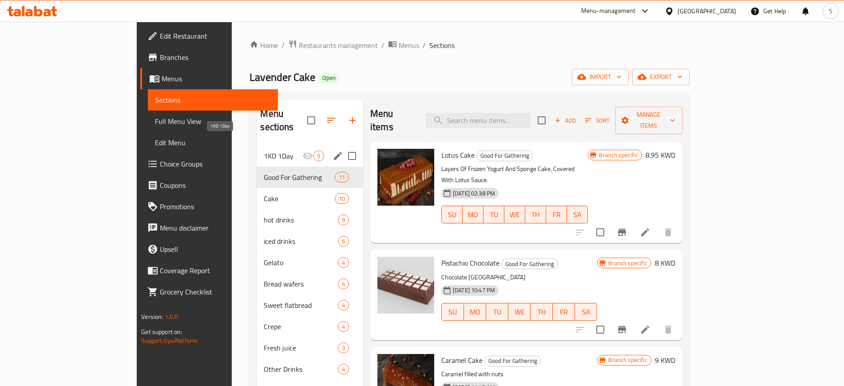  I want to click on span: Gelato, so click(301, 263).